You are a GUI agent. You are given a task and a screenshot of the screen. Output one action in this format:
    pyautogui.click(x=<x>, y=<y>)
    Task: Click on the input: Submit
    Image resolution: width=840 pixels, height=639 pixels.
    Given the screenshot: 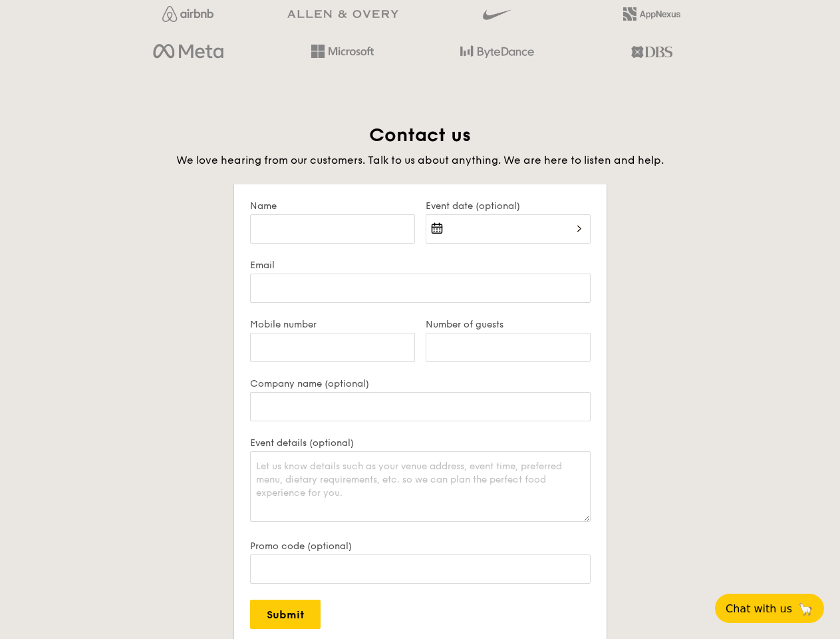 What is the action you would take?
    pyautogui.click(x=285, y=614)
    